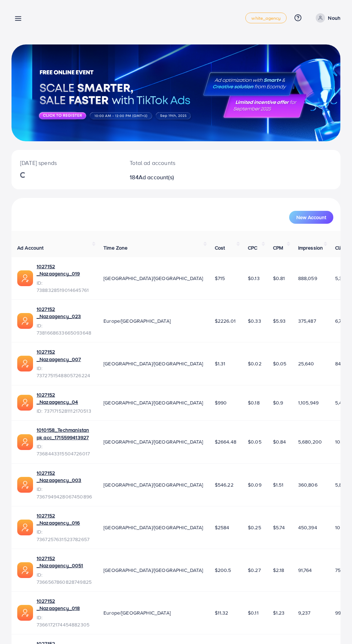 The width and height of the screenshot is (352, 644). What do you see at coordinates (64, 604) in the screenshot?
I see `a: 1027152 _Nazaagency_018` at bounding box center [64, 604].